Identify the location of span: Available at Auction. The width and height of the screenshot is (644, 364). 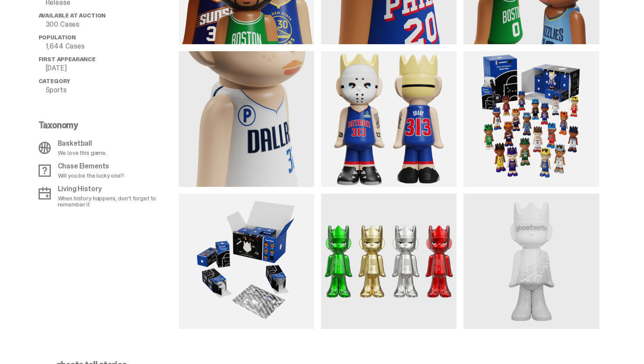
(72, 15).